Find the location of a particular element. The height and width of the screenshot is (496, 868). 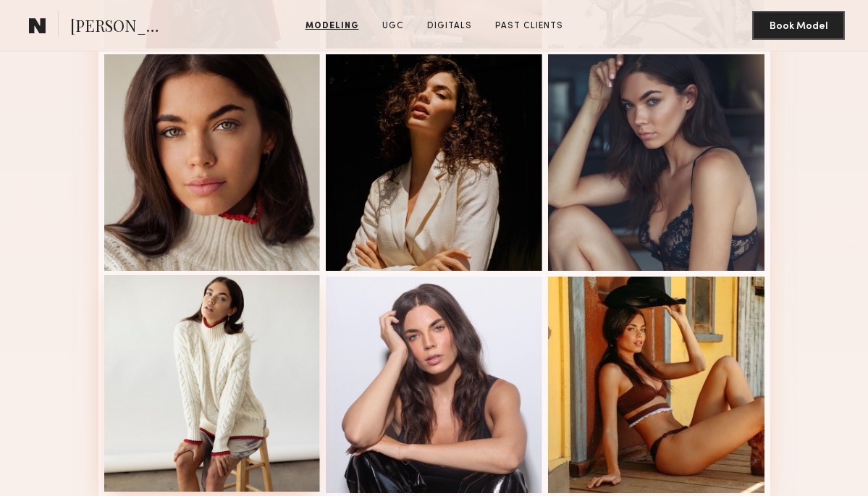

a: Book Model is located at coordinates (799, 24).